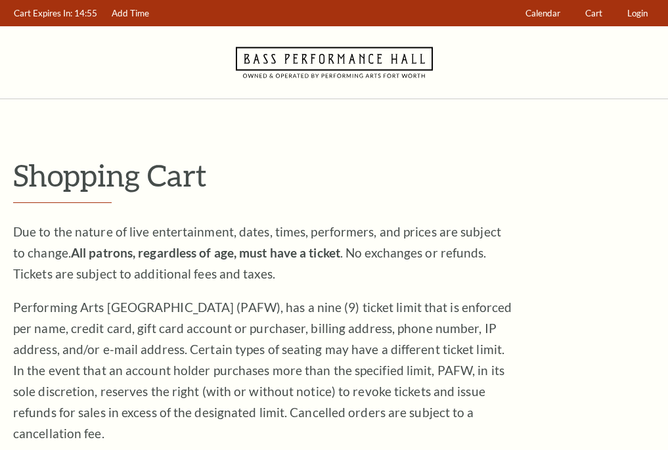 This screenshot has height=450, width=668. What do you see at coordinates (206, 252) in the screenshot?
I see `strong: All patrons, regardless of age, must have a ticket` at bounding box center [206, 252].